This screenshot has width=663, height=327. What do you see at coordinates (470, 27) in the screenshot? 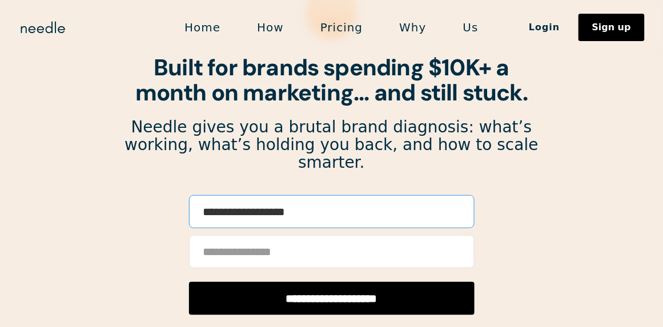
I see `a: Us` at bounding box center [470, 27].